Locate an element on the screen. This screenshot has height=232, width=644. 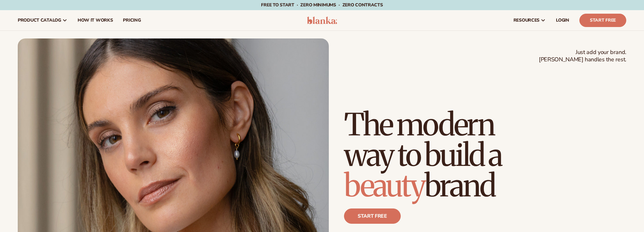
a: LOGIN is located at coordinates (563, 20).